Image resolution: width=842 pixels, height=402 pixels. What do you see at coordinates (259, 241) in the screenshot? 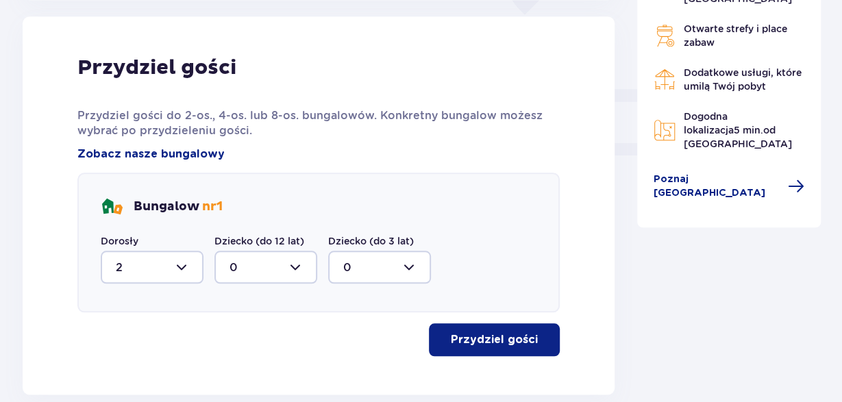
I see `label: Dziecko (do 12 lat)` at bounding box center [259, 241].